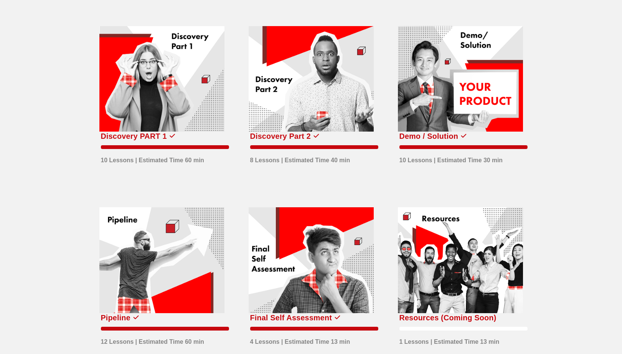  Describe the element at coordinates (116, 318) in the screenshot. I see `div: Pipeline` at that location.